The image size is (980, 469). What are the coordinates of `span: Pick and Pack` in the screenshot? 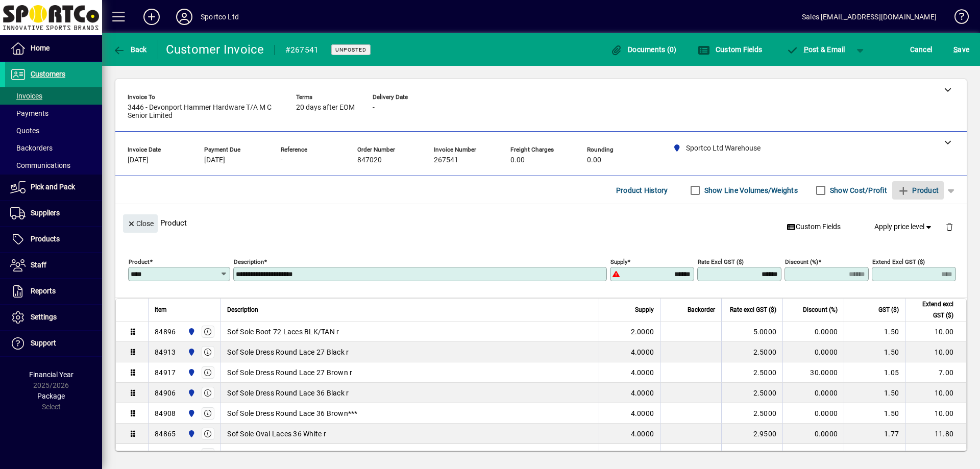 It's located at (52, 187).